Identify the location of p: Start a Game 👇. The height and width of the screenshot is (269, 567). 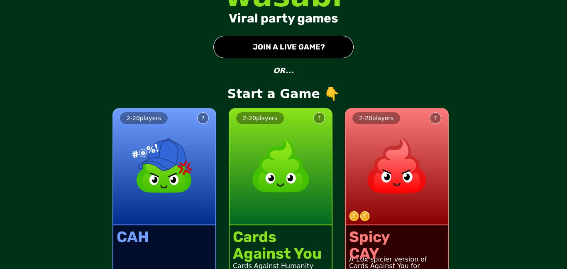
(284, 94).